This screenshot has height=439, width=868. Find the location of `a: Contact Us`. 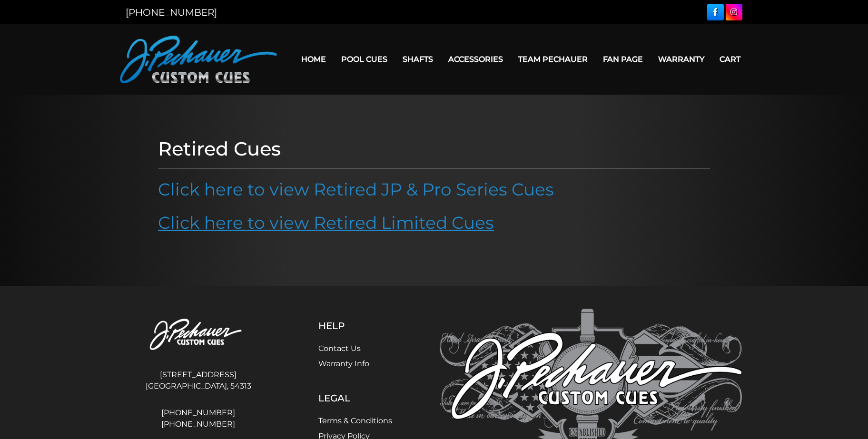

a: Contact Us is located at coordinates (340, 348).